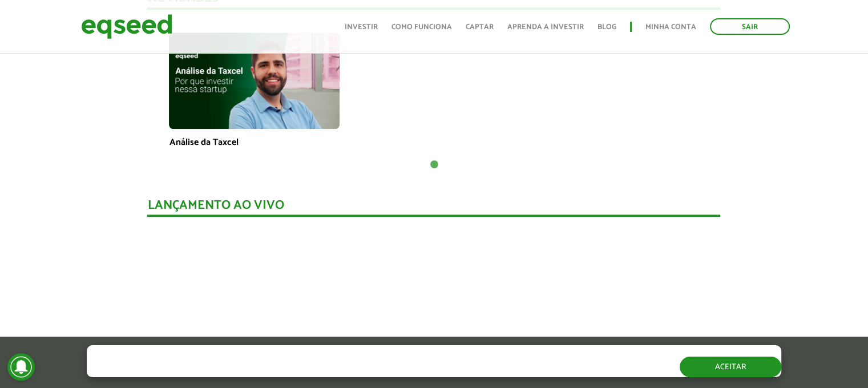 Image resolution: width=868 pixels, height=388 pixels. I want to click on p: Análise da Taxcel, so click(254, 142).